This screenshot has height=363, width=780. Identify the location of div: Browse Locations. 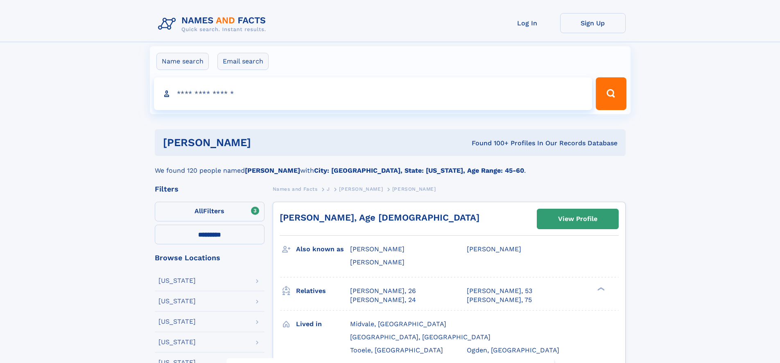
(210, 258).